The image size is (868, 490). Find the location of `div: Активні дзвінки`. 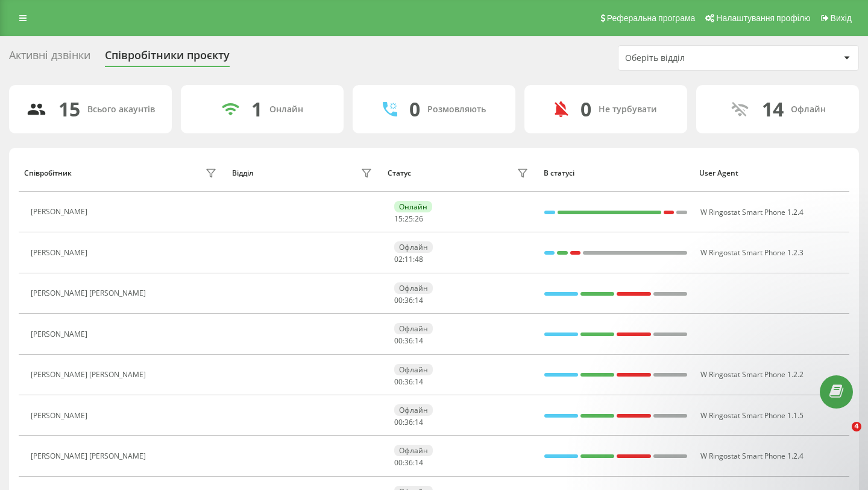

div: Активні дзвінки is located at coordinates (49, 58).